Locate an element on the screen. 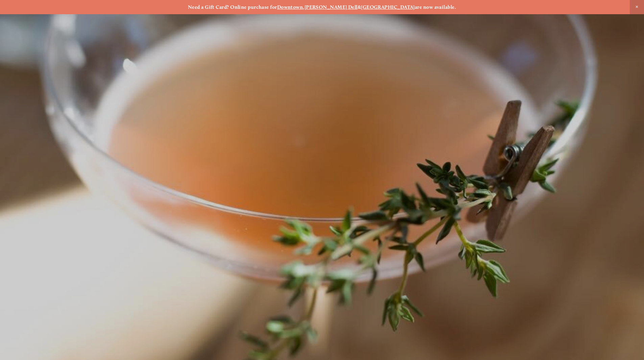 Image resolution: width=644 pixels, height=360 pixels. a: Downtown is located at coordinates (290, 7).